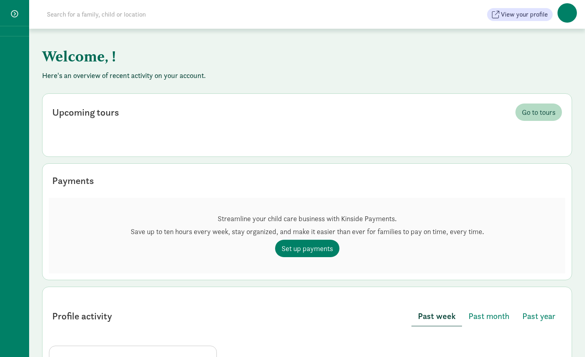 The width and height of the screenshot is (585, 357). Describe the element at coordinates (525, 15) in the screenshot. I see `span: View your profile` at that location.